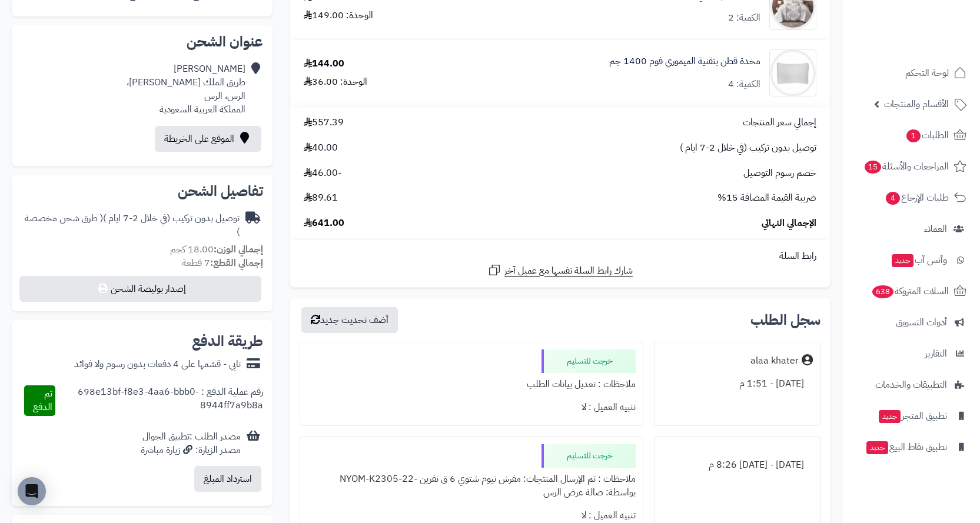 The width and height of the screenshot is (980, 523). What do you see at coordinates (911, 198) in the screenshot?
I see `a: طلبات الإرجاع4` at bounding box center [911, 198].